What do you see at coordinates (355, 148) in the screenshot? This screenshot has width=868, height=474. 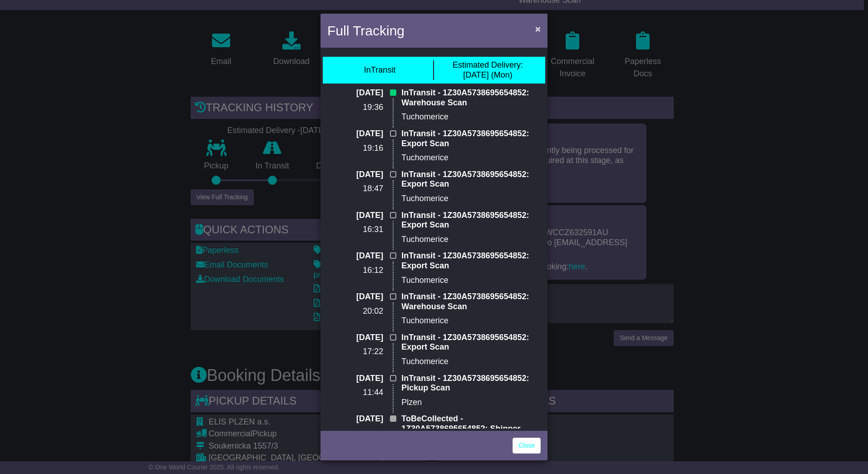 I see `p: 19:16` at bounding box center [355, 148].